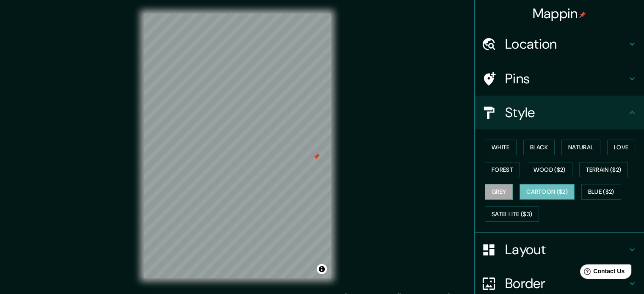  I want to click on button: Wood ($2), so click(550, 170).